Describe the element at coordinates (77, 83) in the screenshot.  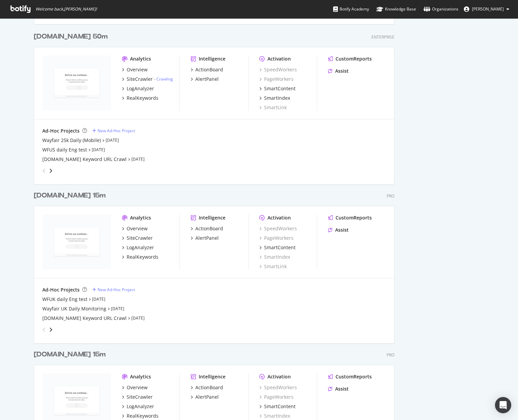
I see `img: www.wayfair.com` at that location.